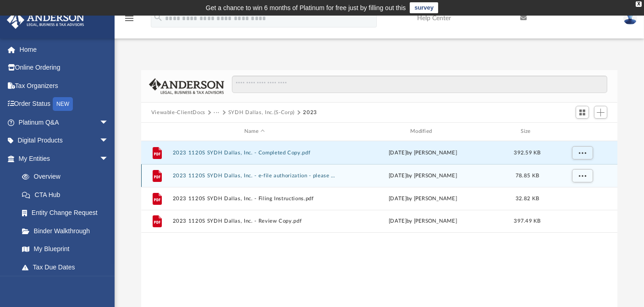 The height and width of the screenshot is (307, 644). Describe the element at coordinates (630, 18) in the screenshot. I see `img: User Pic` at that location.